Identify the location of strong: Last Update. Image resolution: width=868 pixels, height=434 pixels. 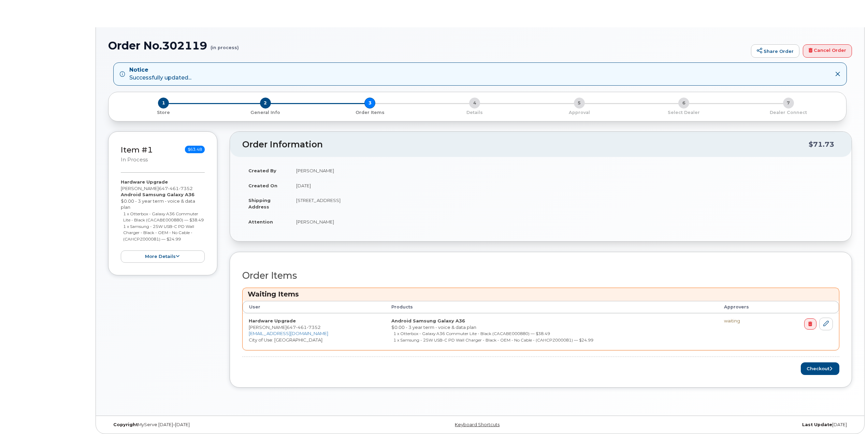
(817, 424).